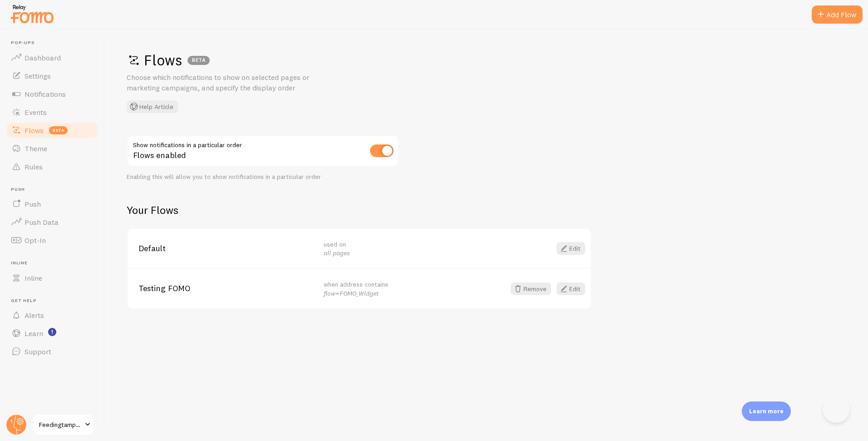 The height and width of the screenshot is (441, 868). I want to click on span: Rules, so click(34, 167).